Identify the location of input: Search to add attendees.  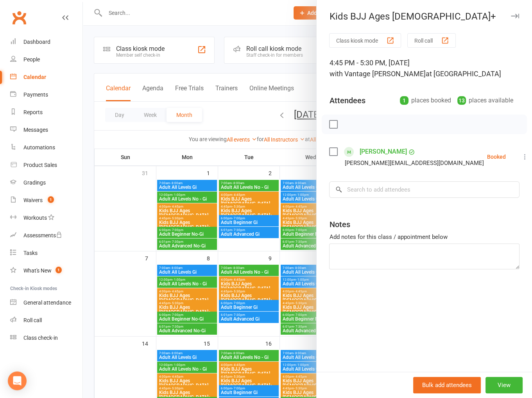
(424, 190).